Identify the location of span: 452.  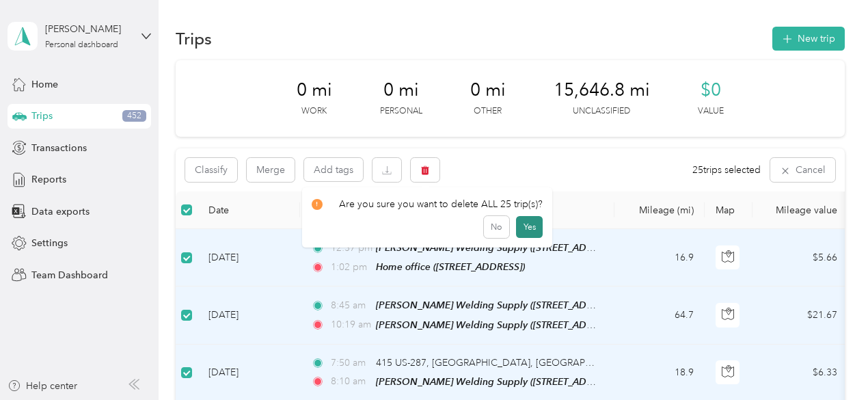
(134, 117).